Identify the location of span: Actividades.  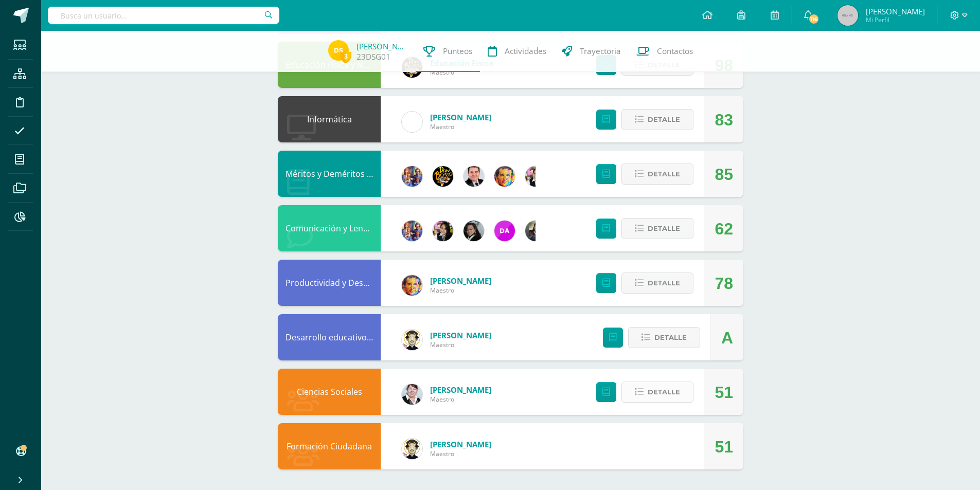
(526, 51).